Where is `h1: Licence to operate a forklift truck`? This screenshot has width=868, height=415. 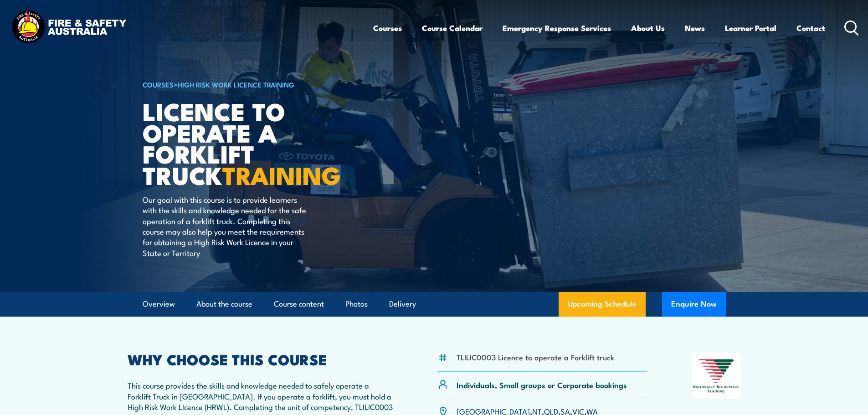 h1: Licence to operate a forklift truck is located at coordinates (255, 142).